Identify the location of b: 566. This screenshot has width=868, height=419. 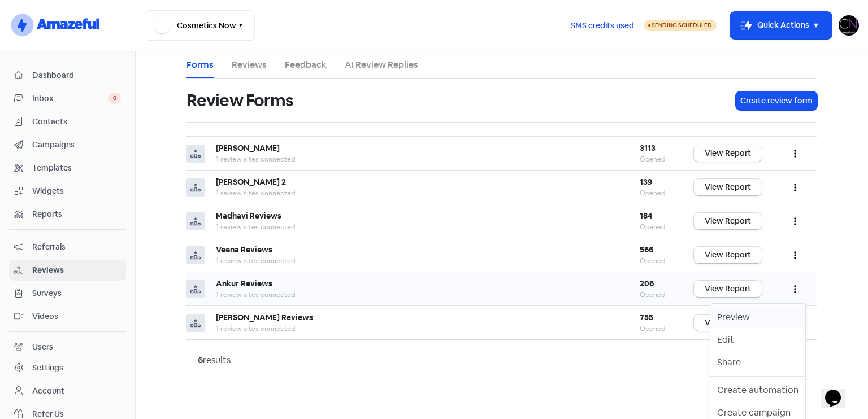
(646, 249).